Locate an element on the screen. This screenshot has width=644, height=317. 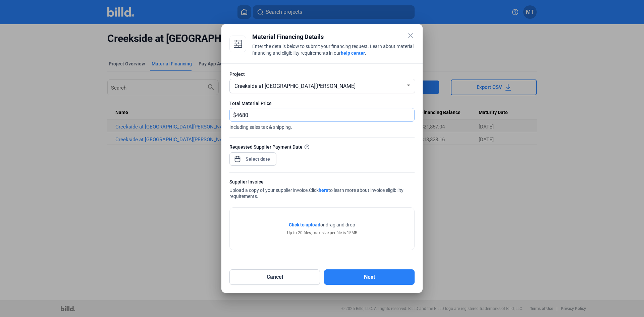
div: Project is located at coordinates (322, 74).